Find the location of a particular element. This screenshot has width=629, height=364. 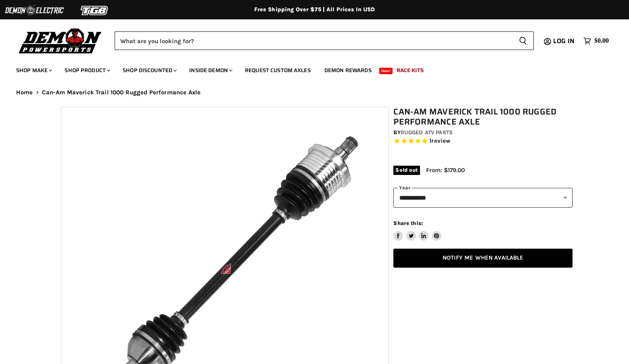

span: New! is located at coordinates (386, 71).